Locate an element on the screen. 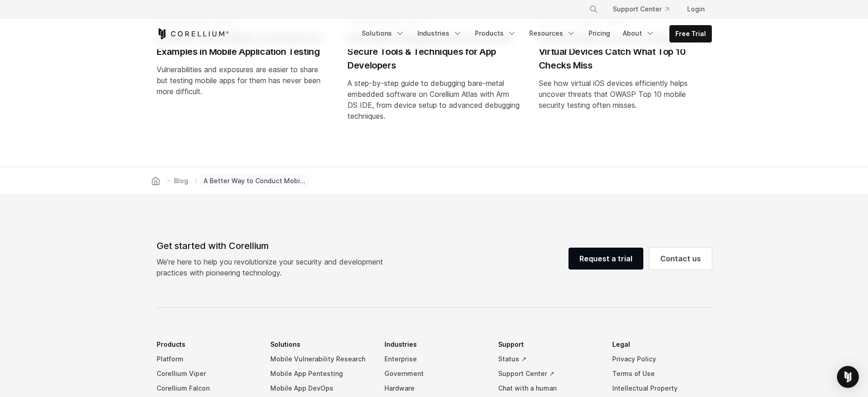 The width and height of the screenshot is (868, 397). a: Government is located at coordinates (434, 374).